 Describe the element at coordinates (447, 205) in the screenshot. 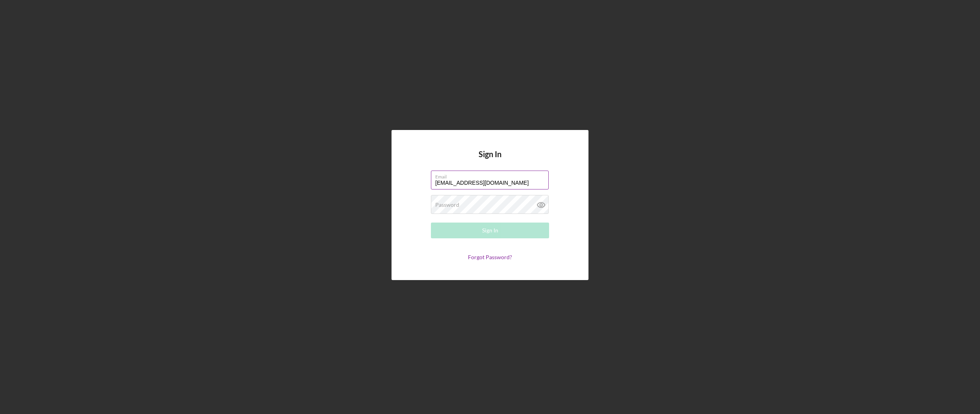

I see `label: Password` at that location.